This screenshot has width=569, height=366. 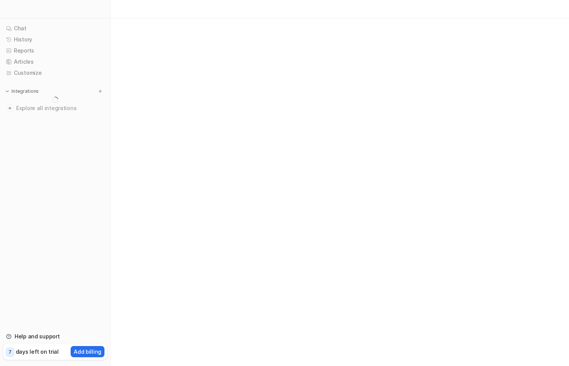 I want to click on img: expand menu, so click(x=7, y=91).